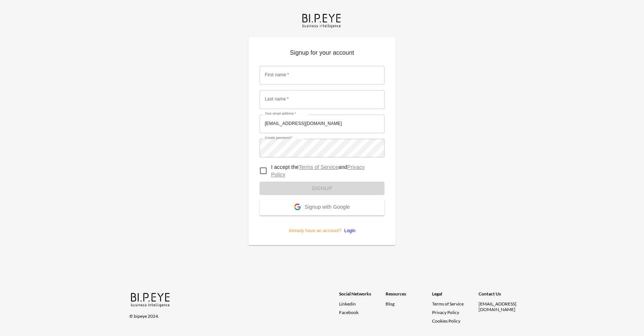 The width and height of the screenshot is (644, 336). I want to click on p: I accept the and, so click(324, 171).